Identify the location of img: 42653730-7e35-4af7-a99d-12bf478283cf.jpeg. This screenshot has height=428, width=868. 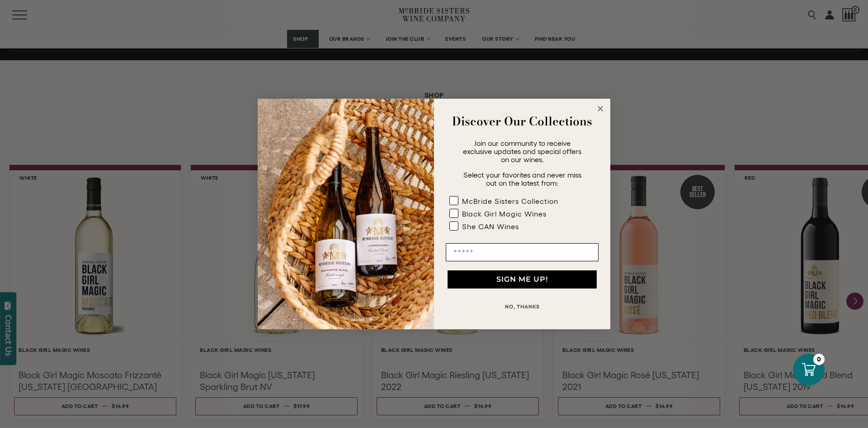
(346, 214).